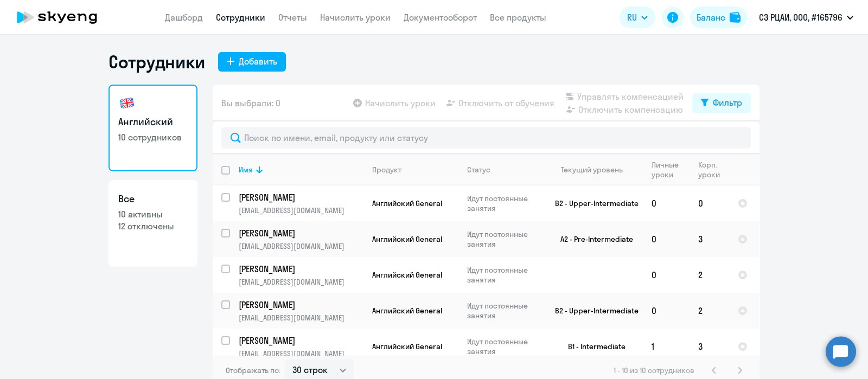  I want to click on button: СЗ РЦАИ, ООО, #165796, so click(806, 17).